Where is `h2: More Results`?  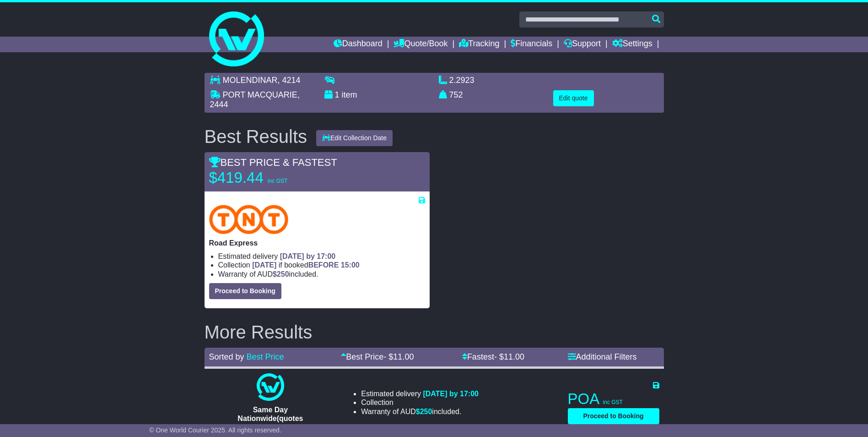
h2: More Results is located at coordinates (434, 332).